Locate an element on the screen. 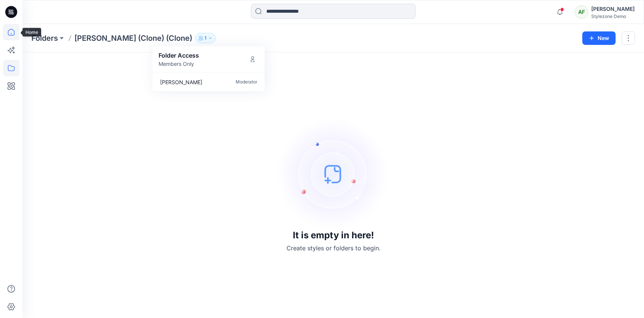 The width and height of the screenshot is (644, 318). div: Stylezone Demo is located at coordinates (613, 16).